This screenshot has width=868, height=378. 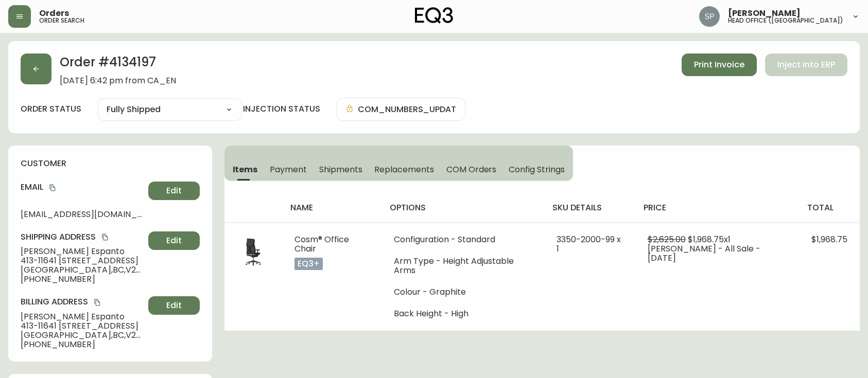 What do you see at coordinates (62, 21) in the screenshot?
I see `h5: order search` at bounding box center [62, 21].